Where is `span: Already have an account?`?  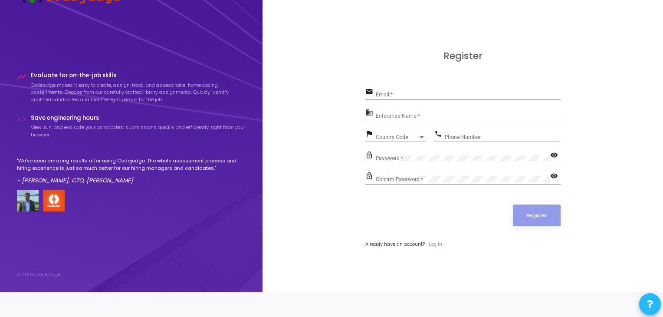 span: Already have an account? is located at coordinates (395, 244).